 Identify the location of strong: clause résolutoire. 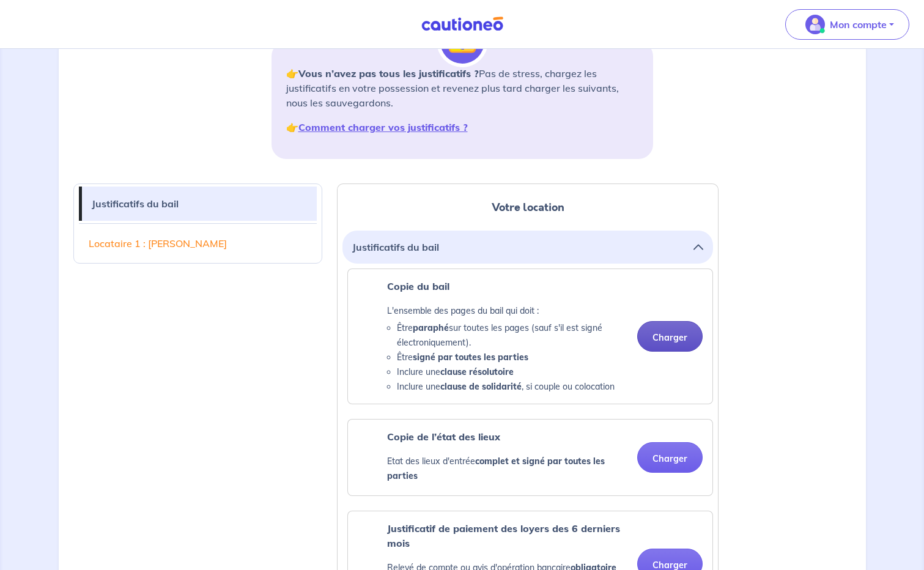
(477, 372).